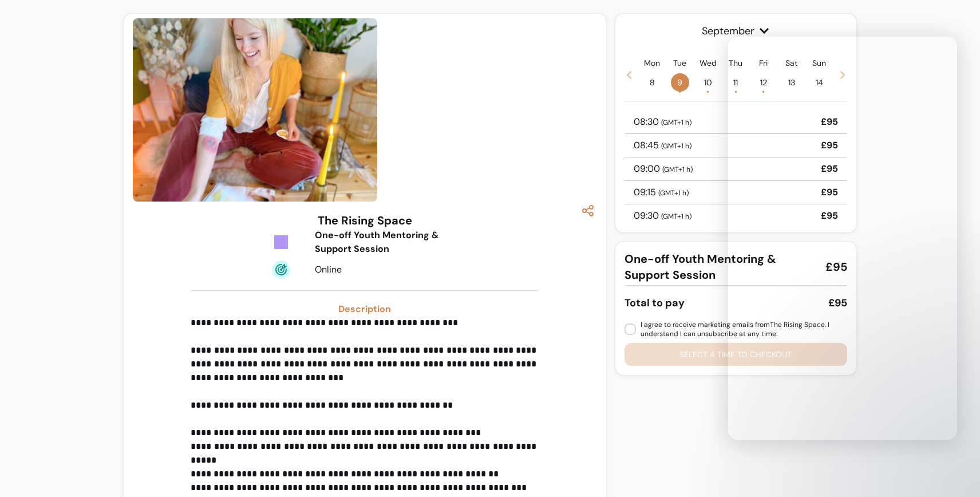  Describe the element at coordinates (396, 243) in the screenshot. I see `div: One-off Youth Mentoring & Support Session` at that location.